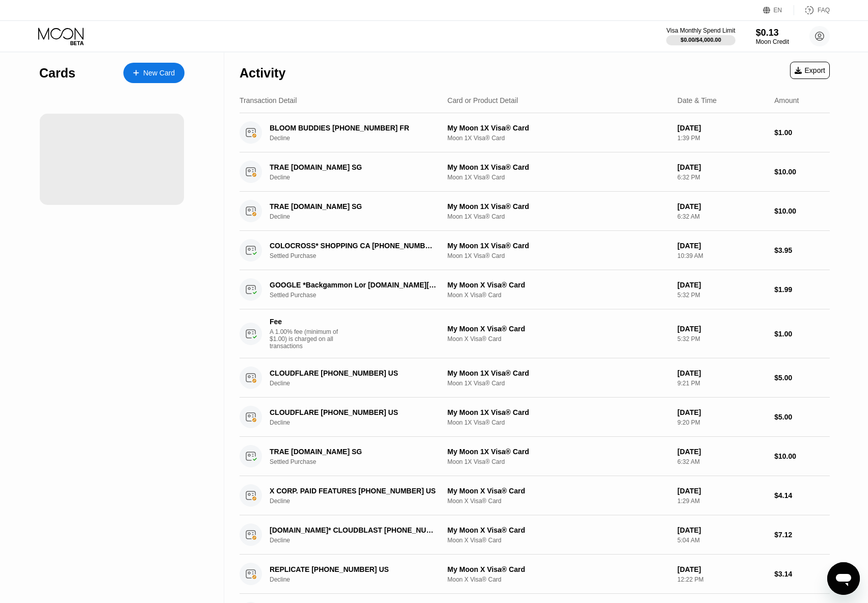 The image size is (868, 603). I want to click on div: Transaction Detail, so click(268, 101).